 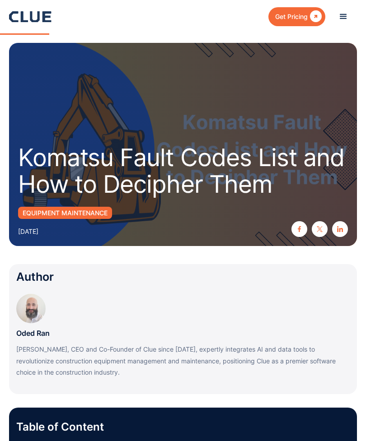 What do you see at coordinates (183, 427) in the screenshot?
I see `p: Table of Content` at bounding box center [183, 427].